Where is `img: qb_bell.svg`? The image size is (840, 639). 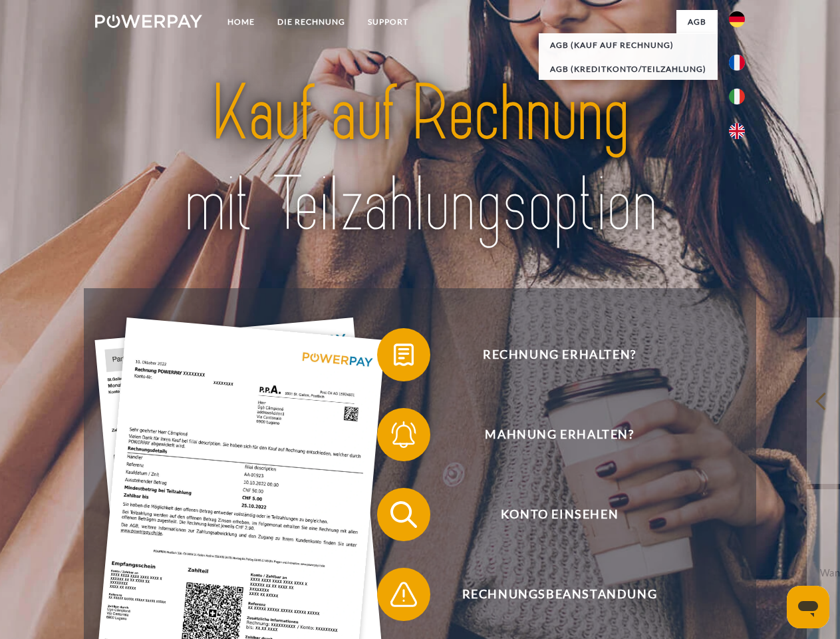 img: qb_bell.svg is located at coordinates (404, 434).